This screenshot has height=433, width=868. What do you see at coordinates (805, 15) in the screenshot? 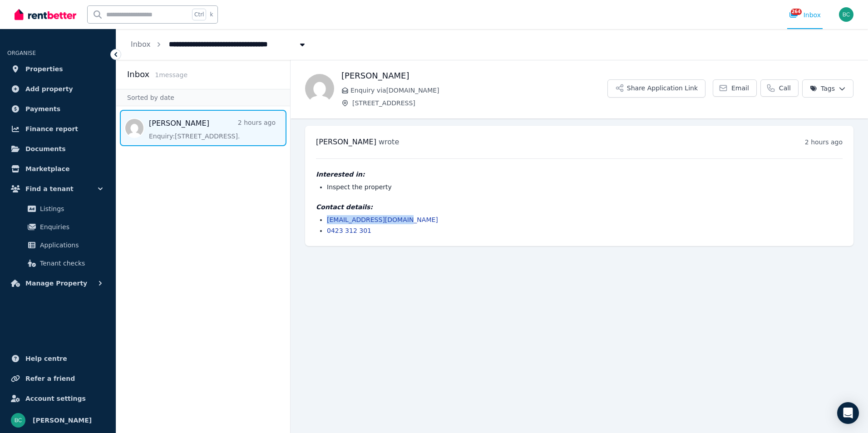
I see `div: Inbox` at bounding box center [805, 15].